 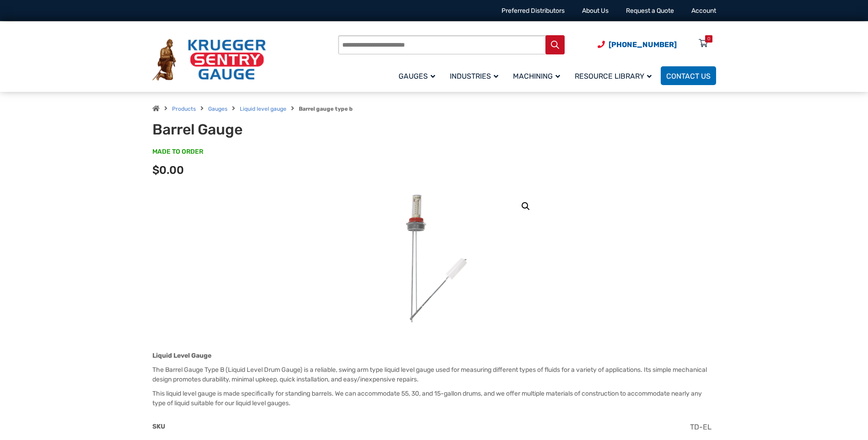 I want to click on a: View full-screen image gallery, so click(x=525, y=206).